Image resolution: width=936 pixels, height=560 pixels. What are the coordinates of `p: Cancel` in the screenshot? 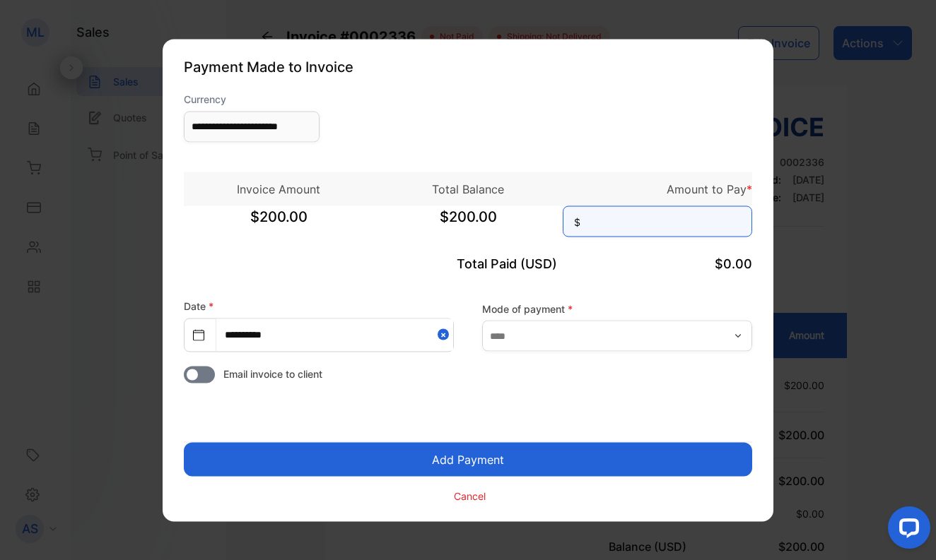 It's located at (469, 496).